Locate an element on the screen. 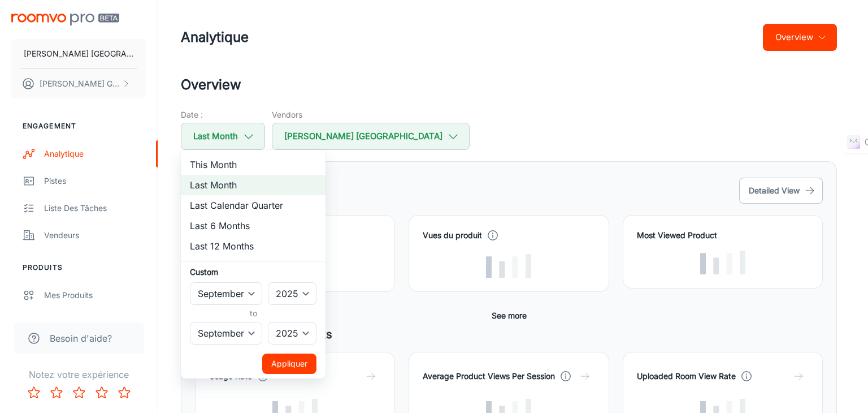 The image size is (868, 413). li: Last Calendar Quarter is located at coordinates (254, 205).